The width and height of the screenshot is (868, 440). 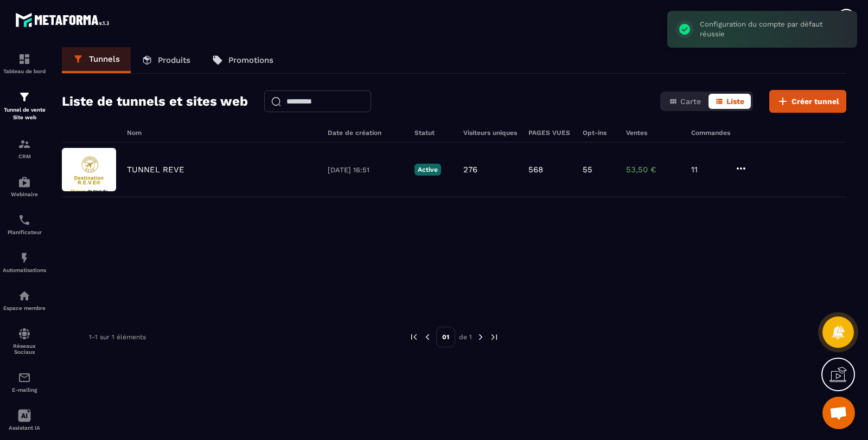 What do you see at coordinates (25, 148) in the screenshot?
I see `a: formationformationCRM` at bounding box center [25, 148].